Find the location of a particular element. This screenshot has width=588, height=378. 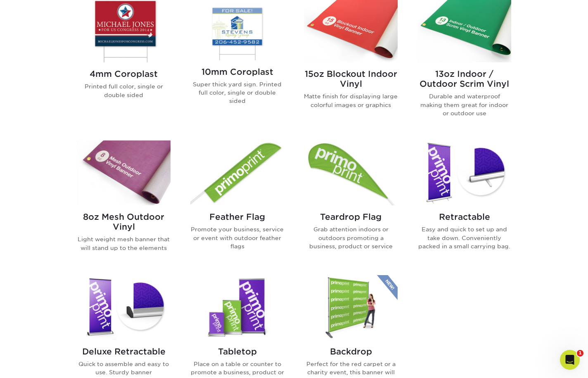

img: Retractable Banner Stands is located at coordinates (464, 173).